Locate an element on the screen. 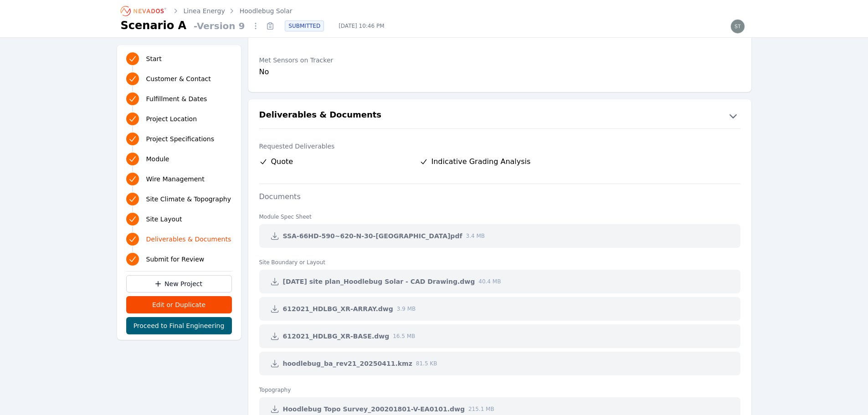 The image size is (868, 415). dt: Module Spec Sheet is located at coordinates (500, 213).